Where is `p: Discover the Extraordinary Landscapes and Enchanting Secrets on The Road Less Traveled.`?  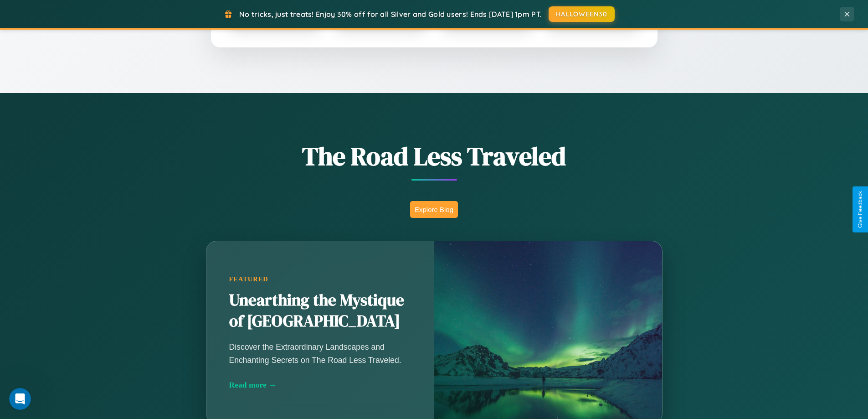 p: Discover the Extraordinary Landscapes and Enchanting Secrets on The Road Less Traveled. is located at coordinates (320, 353).